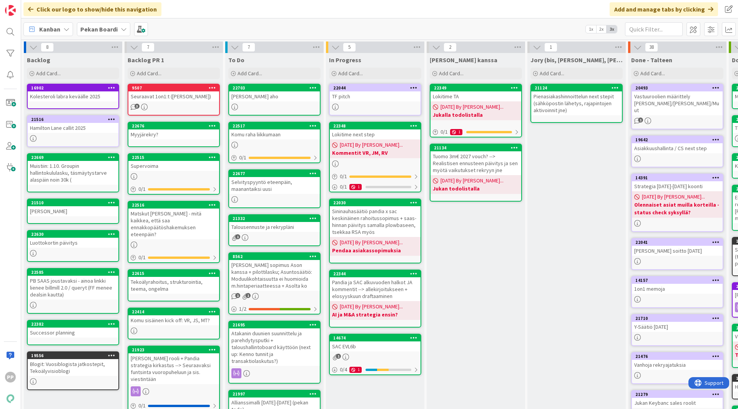 The height and width of the screenshot is (409, 738). I want to click on div: 22044, so click(375, 88).